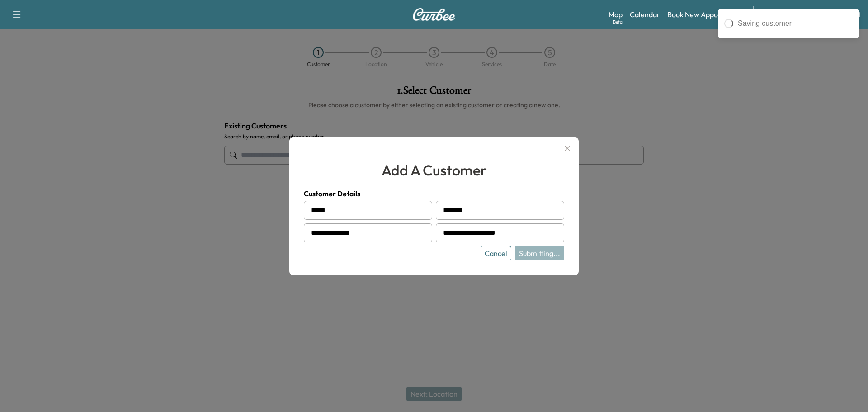  I want to click on h4: Customer Details, so click(434, 194).